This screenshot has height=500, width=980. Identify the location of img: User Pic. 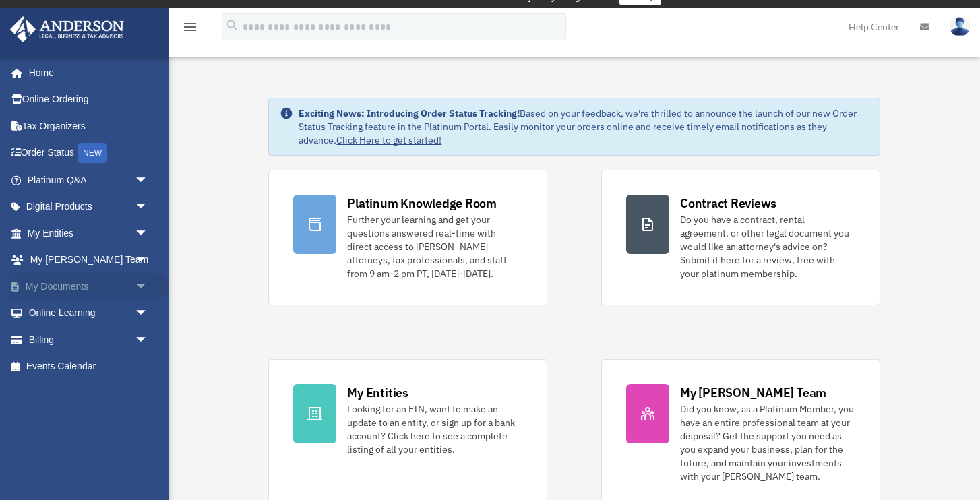
(960, 26).